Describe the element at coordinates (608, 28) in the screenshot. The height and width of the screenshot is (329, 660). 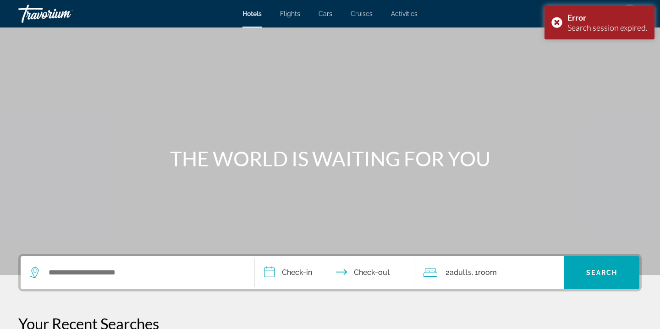
I see `div: Search session expired.` at that location.